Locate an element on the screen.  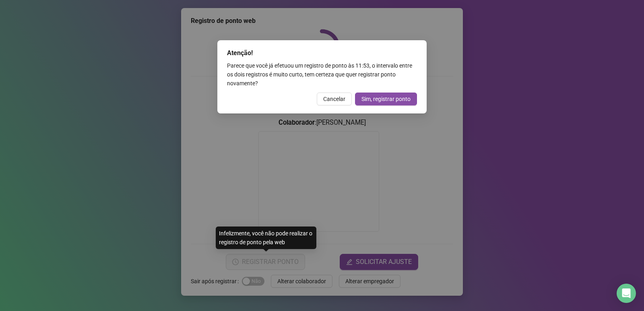
div: Parece que você já efetuou um registro de ponto às 11:53 , o intervalo entre os dois registros é ... is located at coordinates (322, 74).